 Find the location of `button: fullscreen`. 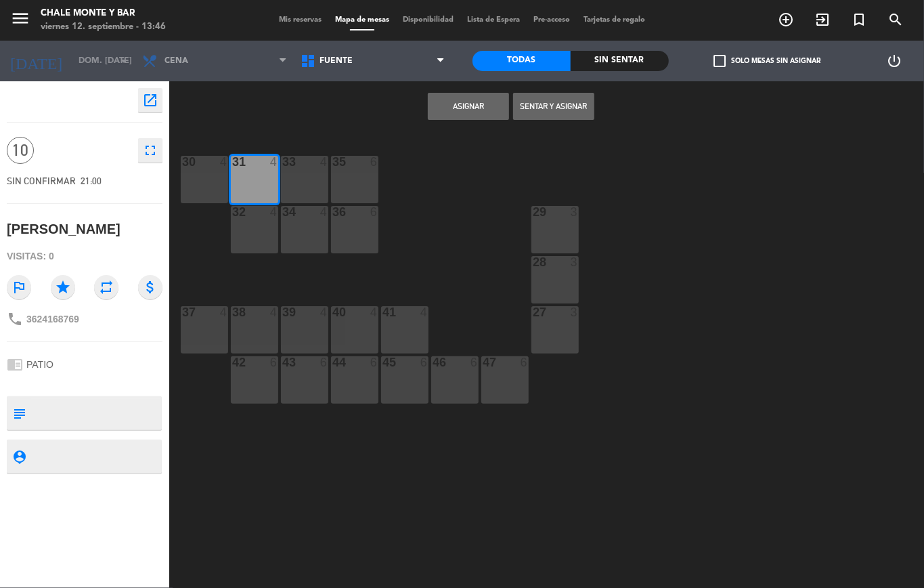

button: fullscreen is located at coordinates (150, 150).